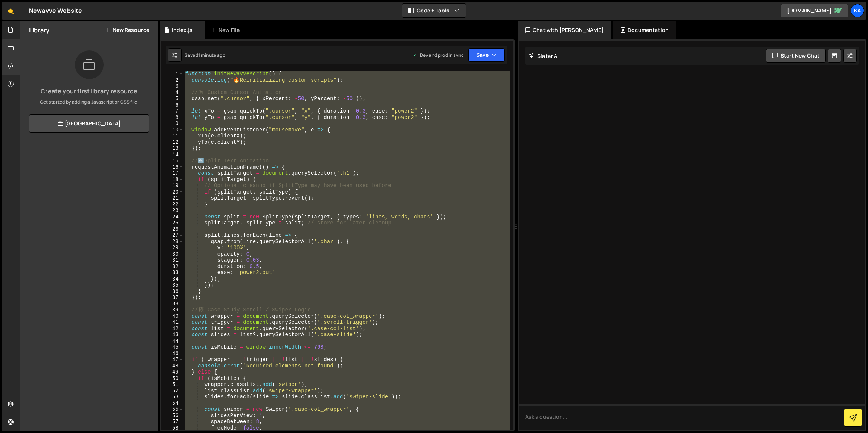 The height and width of the screenshot is (433, 868). What do you see at coordinates (172, 335) in the screenshot?
I see `div: 43` at bounding box center [172, 335].